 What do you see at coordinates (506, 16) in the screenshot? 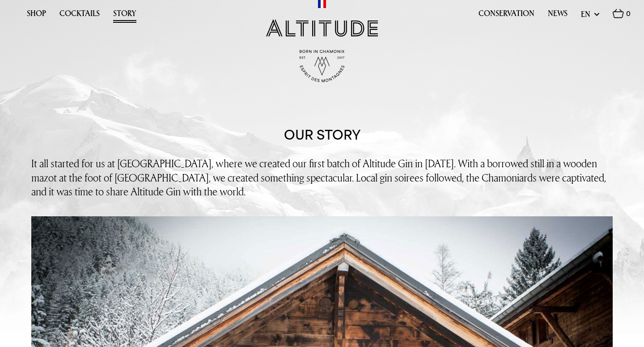
I see `a: Conservation` at bounding box center [506, 16].